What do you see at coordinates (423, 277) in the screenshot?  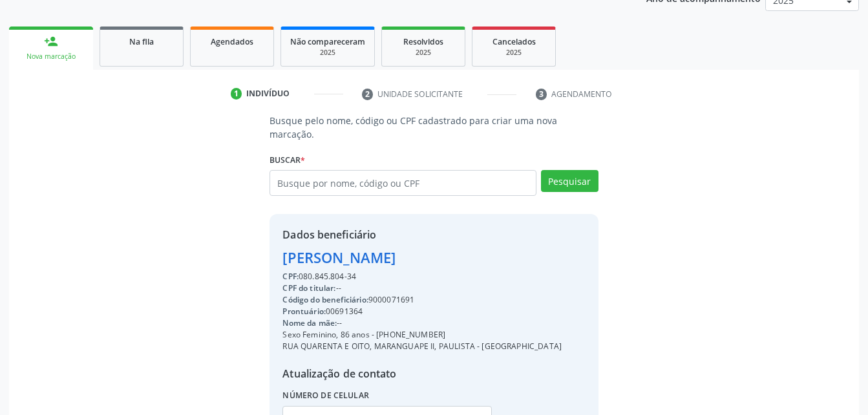 I see `div: 080.845.804-34` at bounding box center [423, 277].